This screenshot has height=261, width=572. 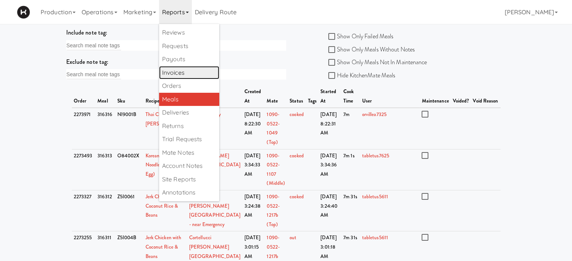 What do you see at coordinates (349, 156) in the screenshot?
I see `span: 7m 1s` at bounding box center [349, 156].